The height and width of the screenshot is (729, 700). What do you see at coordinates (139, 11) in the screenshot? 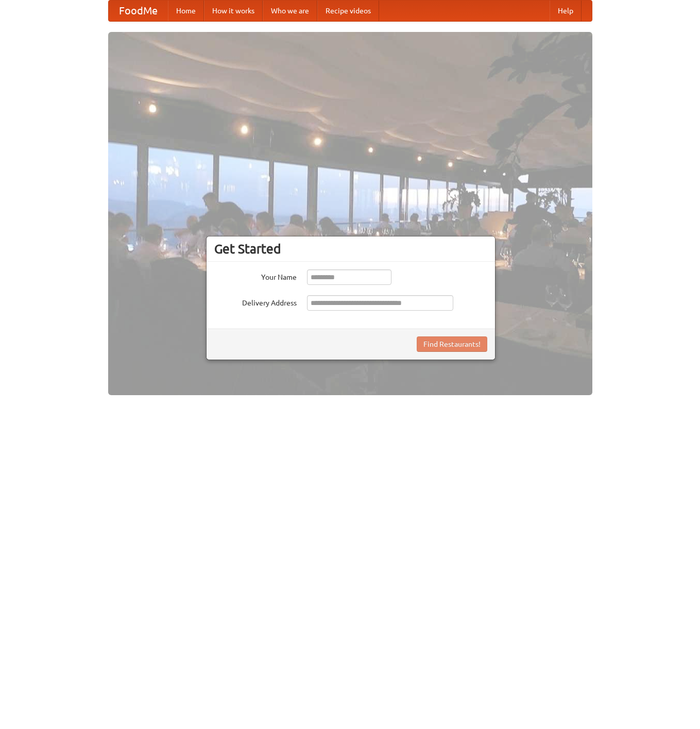
I see `a: FoodMe` at bounding box center [139, 11].